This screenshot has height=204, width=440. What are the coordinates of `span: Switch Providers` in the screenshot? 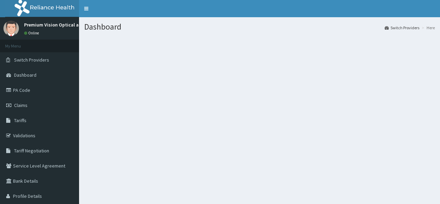 It's located at (32, 60).